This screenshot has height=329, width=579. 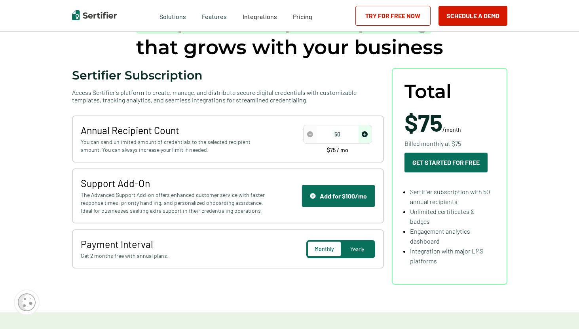 What do you see at coordinates (473, 16) in the screenshot?
I see `button: Schedule a Demo` at bounding box center [473, 16].